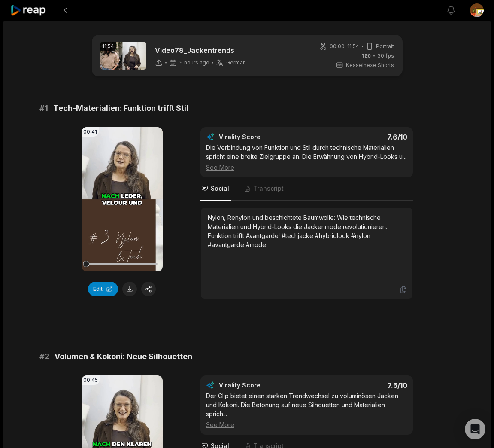 This screenshot has height=448, width=494. What do you see at coordinates (103, 289) in the screenshot?
I see `button: Edit` at bounding box center [103, 289].